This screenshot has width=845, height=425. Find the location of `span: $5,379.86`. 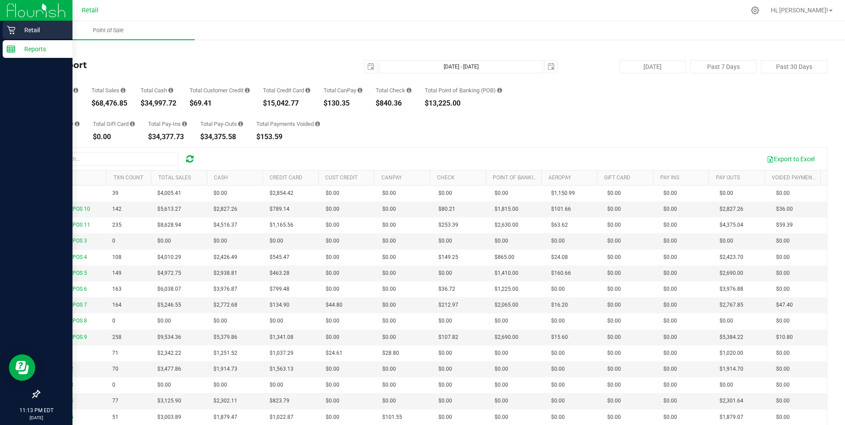

span: $5,379.86 is located at coordinates (225, 337).